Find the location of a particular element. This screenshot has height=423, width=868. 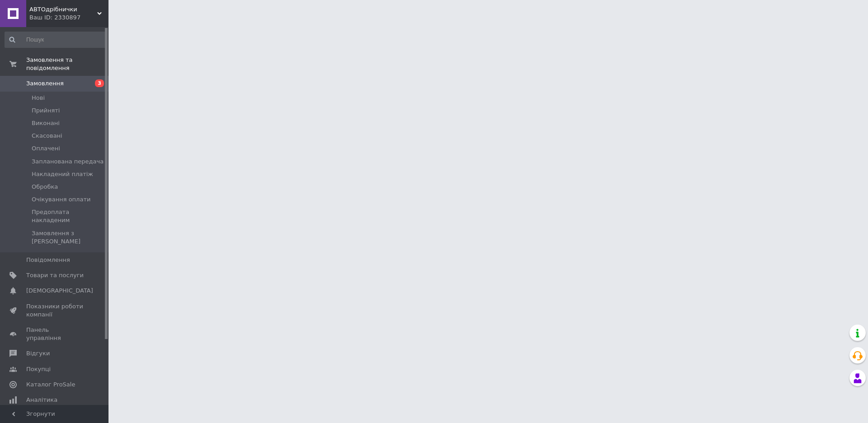

span: Нові is located at coordinates (38, 98).